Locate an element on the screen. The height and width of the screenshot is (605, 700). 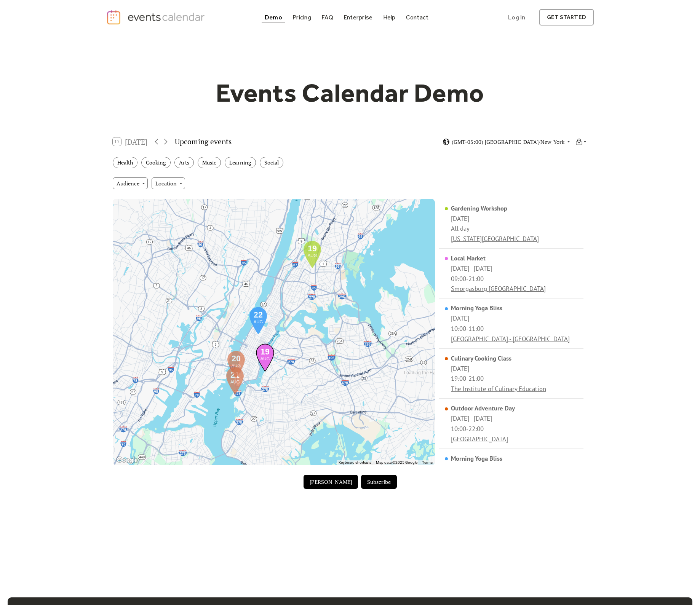
a: Demo is located at coordinates (273, 17).